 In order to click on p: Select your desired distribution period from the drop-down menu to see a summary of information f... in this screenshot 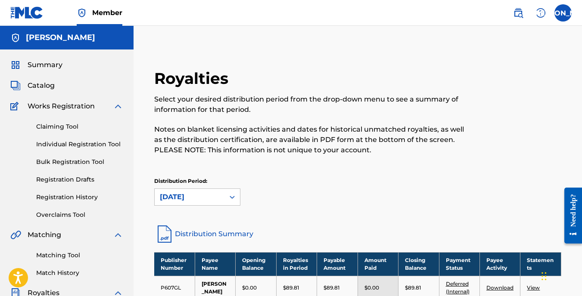, I will do `click(311, 105)`.